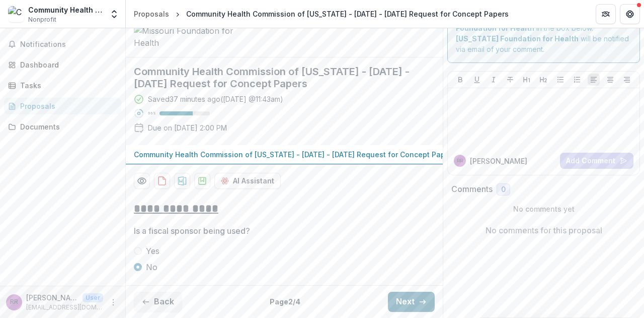 The image size is (644, 318). What do you see at coordinates (630, 14) in the screenshot?
I see `button: Get Help` at bounding box center [630, 14].